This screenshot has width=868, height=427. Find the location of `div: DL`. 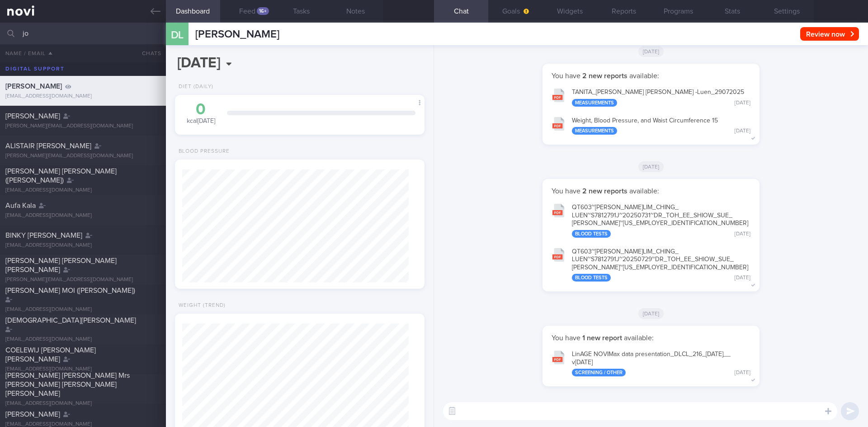

div: DL is located at coordinates (177, 35).